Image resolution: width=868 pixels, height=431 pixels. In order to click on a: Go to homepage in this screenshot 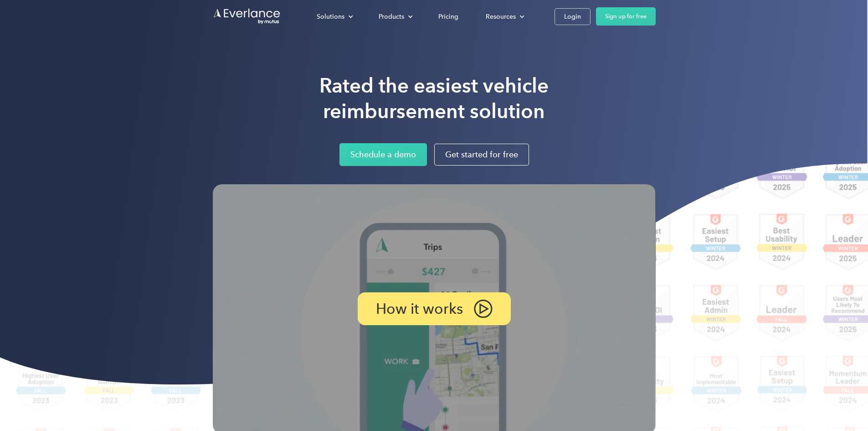, I will do `click(247, 16)`.